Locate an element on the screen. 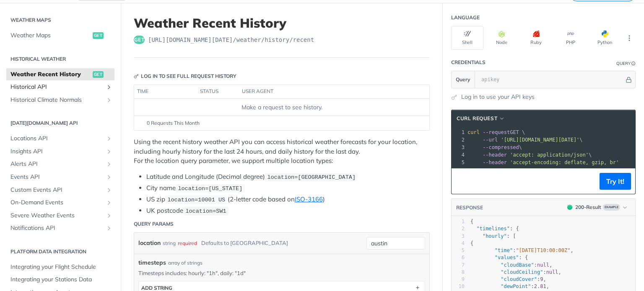 The image size is (644, 291). span: Weather Maps is located at coordinates (50, 35).